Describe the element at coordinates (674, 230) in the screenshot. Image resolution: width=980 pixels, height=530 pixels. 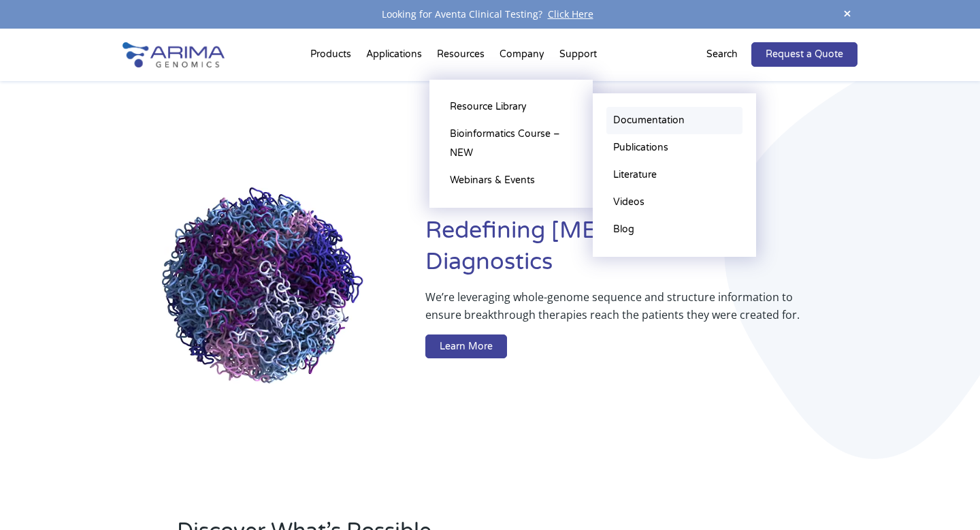
I see `a: Blog` at that location.